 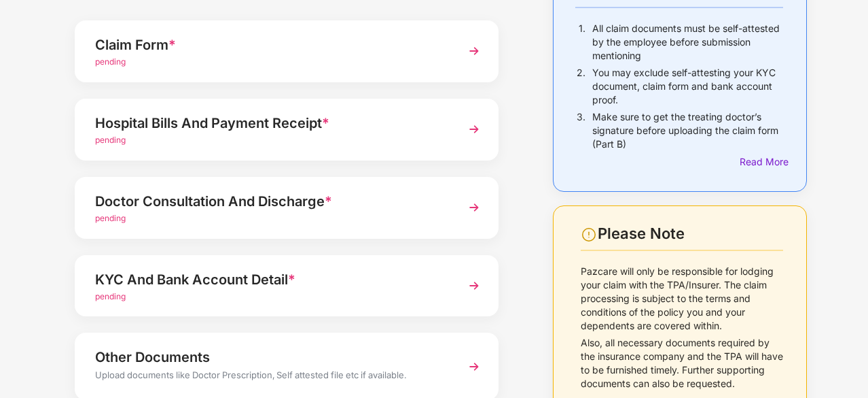 I want to click on div: KYC And Bank Account Detail, so click(x=270, y=279).